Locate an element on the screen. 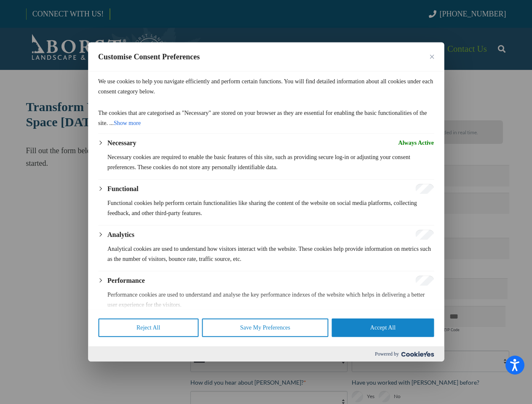 Image resolution: width=532 pixels, height=404 pixels. span: Always Active is located at coordinates (416, 143).